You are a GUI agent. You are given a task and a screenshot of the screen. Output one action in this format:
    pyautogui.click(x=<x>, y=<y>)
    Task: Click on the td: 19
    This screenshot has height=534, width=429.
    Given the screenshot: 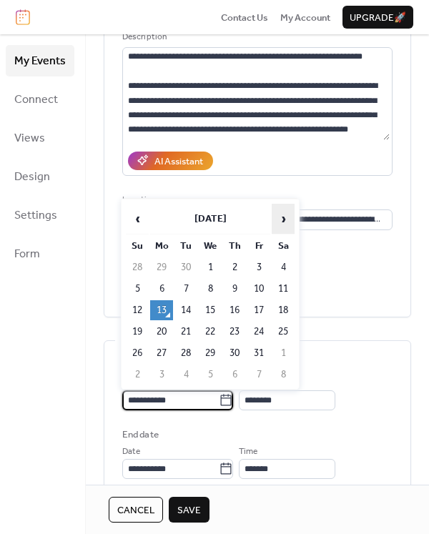 What is the action you would take?
    pyautogui.click(x=137, y=332)
    